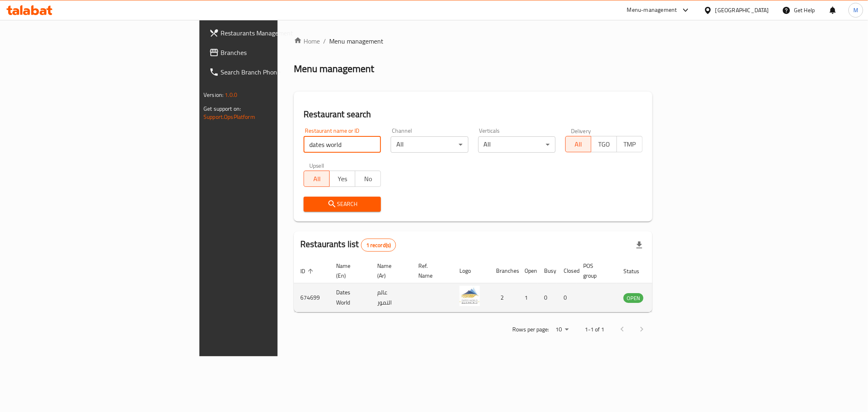  What do you see at coordinates (222, 109) in the screenshot?
I see `span: Get support on:` at bounding box center [222, 109].